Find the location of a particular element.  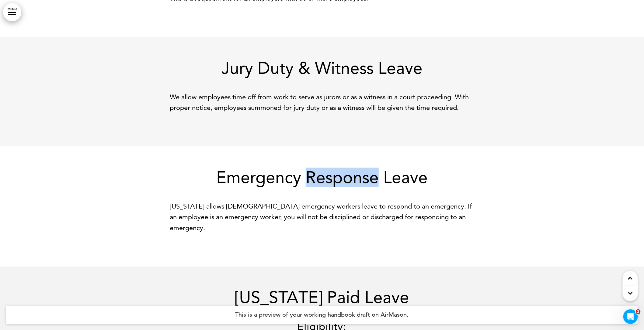

h4: This is a preview of your working handbook draft on AirMason. is located at coordinates (322, 315).